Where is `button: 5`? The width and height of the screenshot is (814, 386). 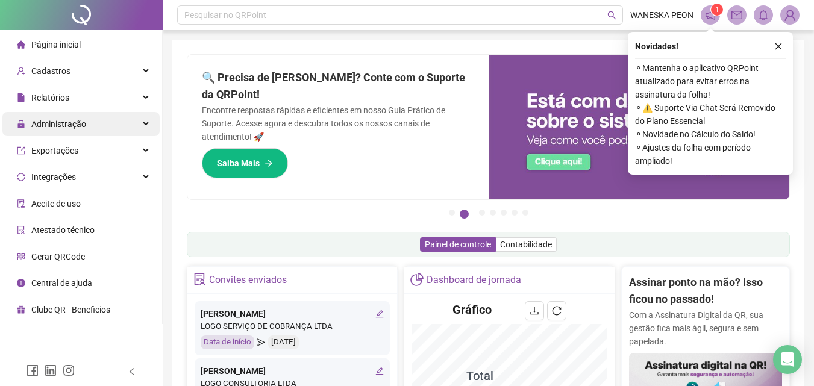
button: 5 is located at coordinates (504, 213).